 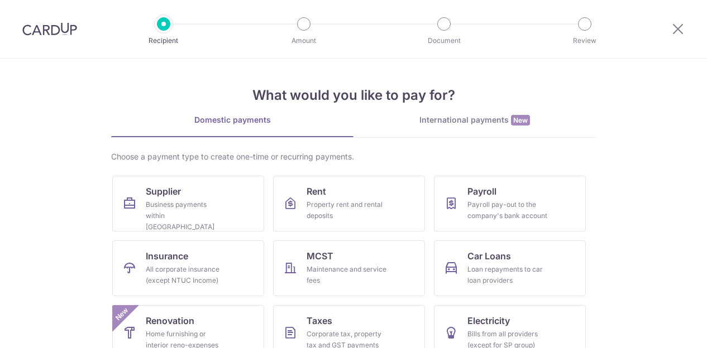 I want to click on p: Amount, so click(x=304, y=41).